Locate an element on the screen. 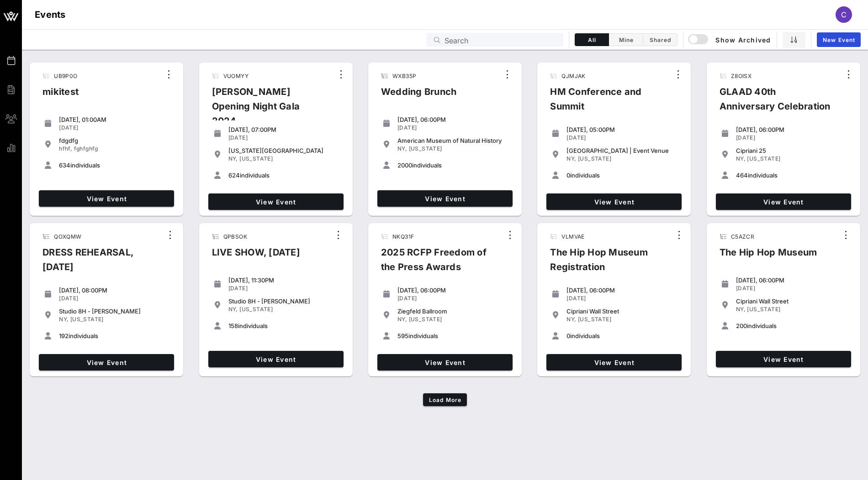 This screenshot has width=868, height=480. span: Show Archived is located at coordinates (730, 40).